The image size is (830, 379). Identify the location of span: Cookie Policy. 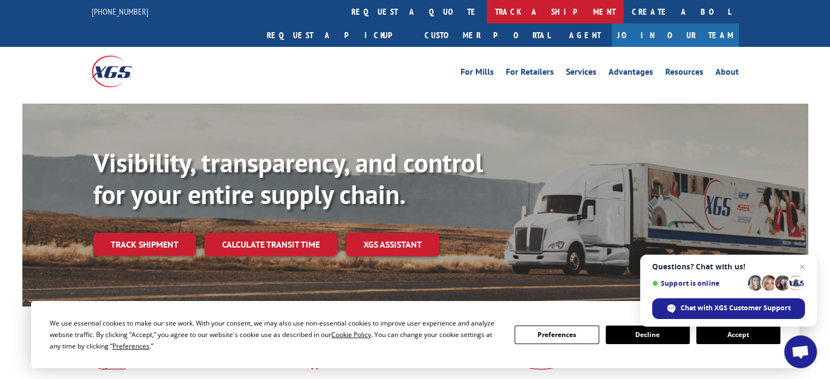
(351, 334).